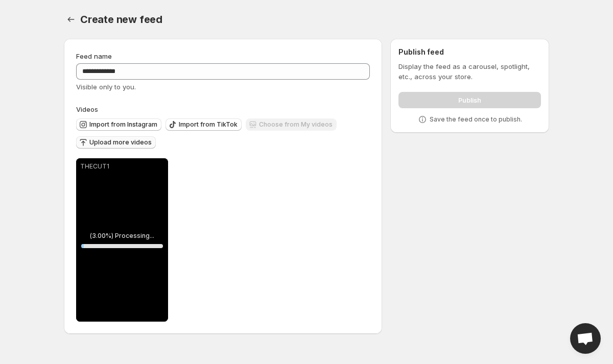  What do you see at coordinates (121, 142) in the screenshot?
I see `span: Upload more videos` at bounding box center [121, 142].